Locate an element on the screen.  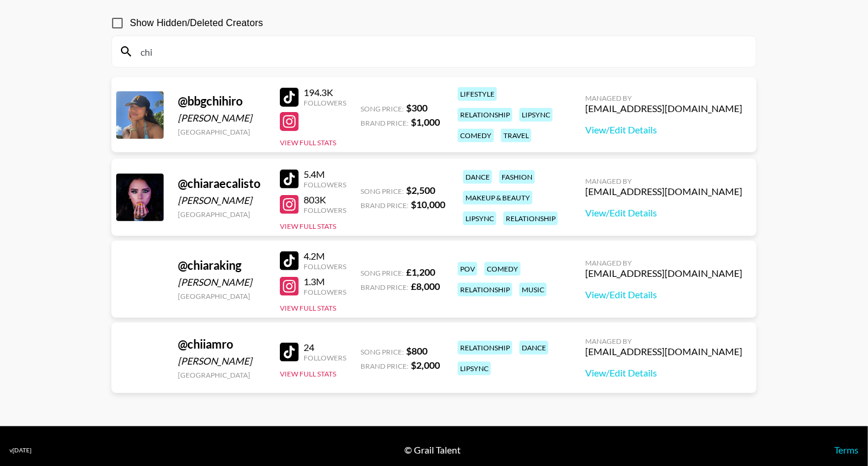
strong: £ 8,000 is located at coordinates (425, 286).